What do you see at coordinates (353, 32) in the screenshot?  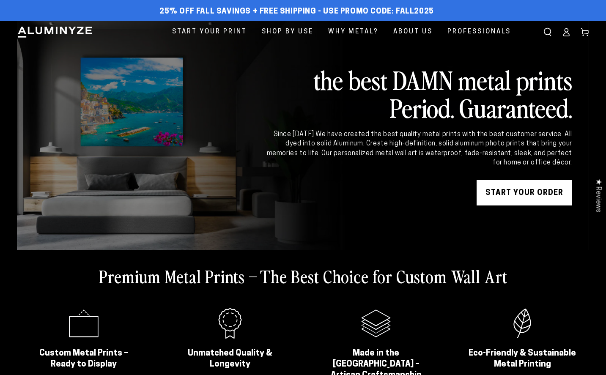 I see `a: Why Metal?` at bounding box center [353, 32].